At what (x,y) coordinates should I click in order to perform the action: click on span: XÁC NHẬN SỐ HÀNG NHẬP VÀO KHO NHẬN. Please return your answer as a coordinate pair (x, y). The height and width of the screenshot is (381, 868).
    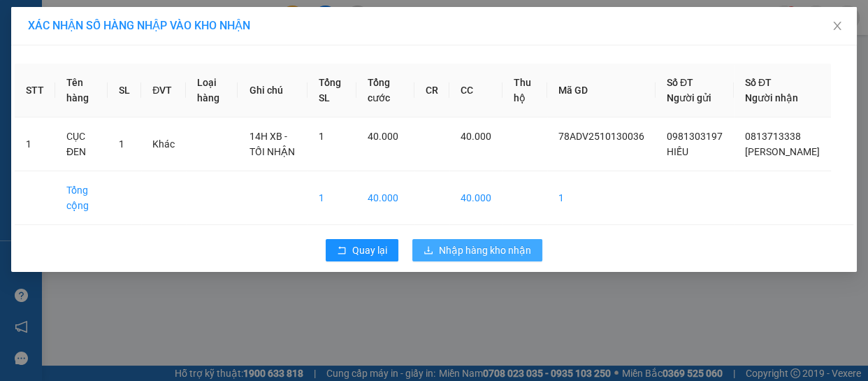
    Looking at the image, I should click on (139, 25).